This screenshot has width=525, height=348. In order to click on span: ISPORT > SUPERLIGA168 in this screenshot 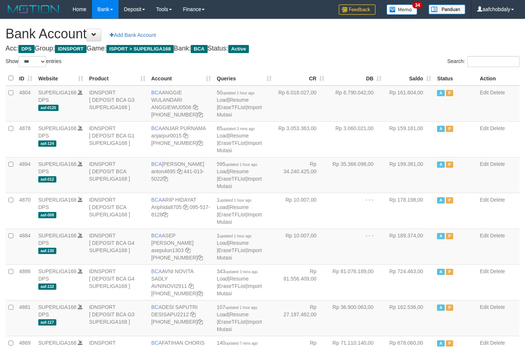, I will do `click(140, 49)`.